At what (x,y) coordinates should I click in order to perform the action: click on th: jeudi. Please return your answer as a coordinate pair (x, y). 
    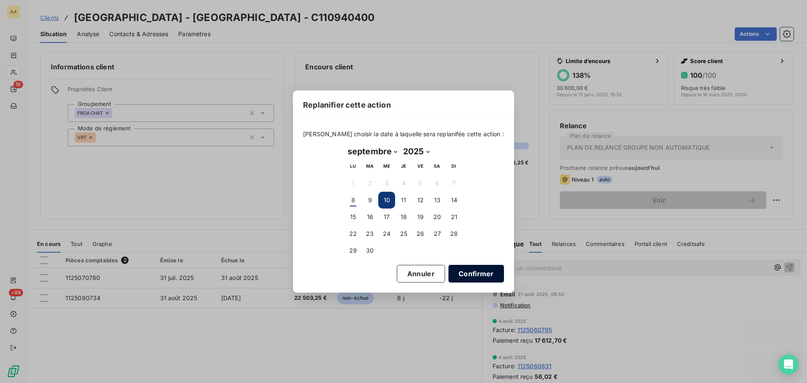
    Looking at the image, I should click on (404, 166).